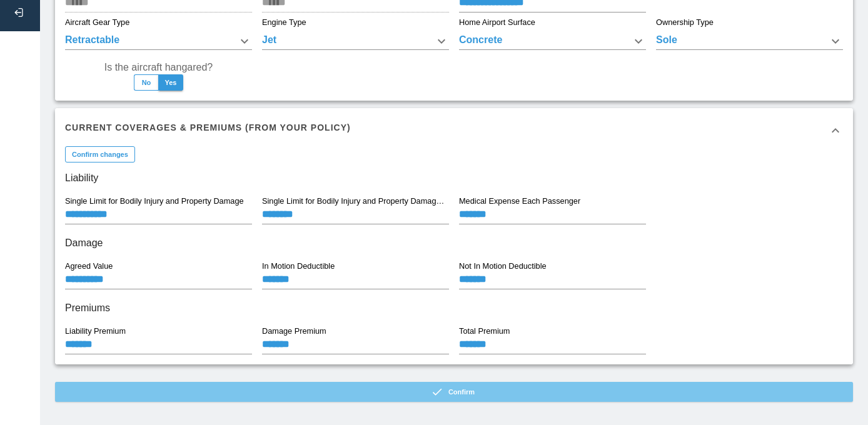  I want to click on button: Confirm changes, so click(100, 154).